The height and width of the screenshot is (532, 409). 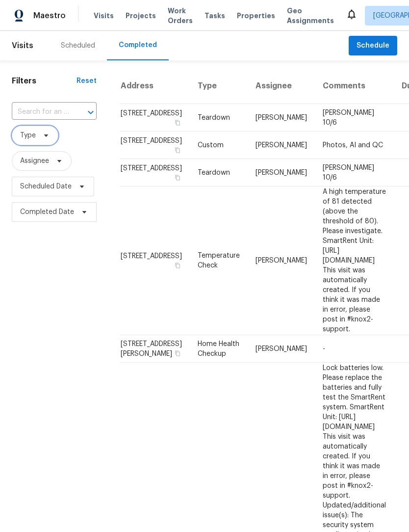 I want to click on button: Schedule, so click(x=373, y=46).